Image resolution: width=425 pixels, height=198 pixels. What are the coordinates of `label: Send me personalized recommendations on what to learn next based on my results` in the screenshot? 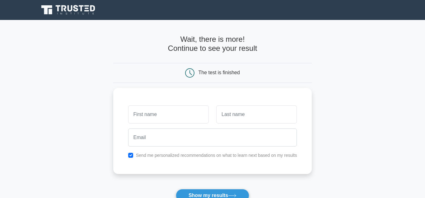 It's located at (217, 155).